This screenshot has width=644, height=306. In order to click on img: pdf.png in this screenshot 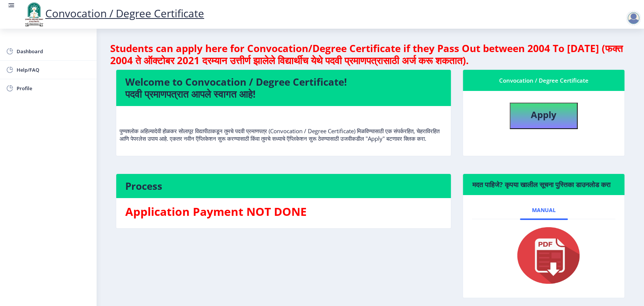, I will do `click(543, 255)`.